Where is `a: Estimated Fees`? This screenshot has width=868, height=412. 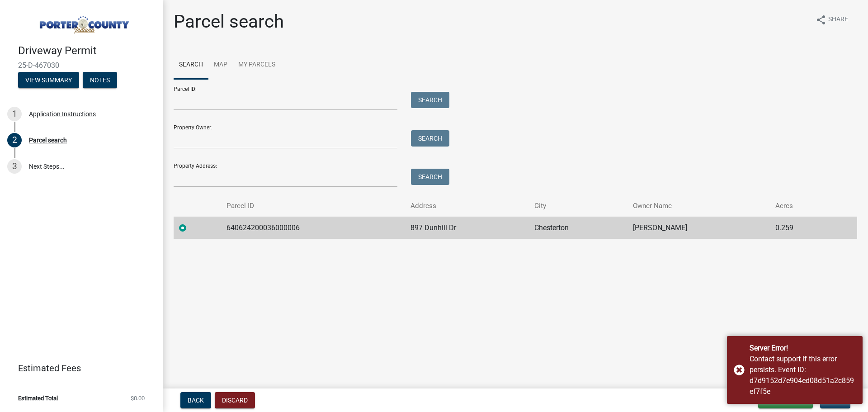 a: Estimated Fees is located at coordinates (78, 368).